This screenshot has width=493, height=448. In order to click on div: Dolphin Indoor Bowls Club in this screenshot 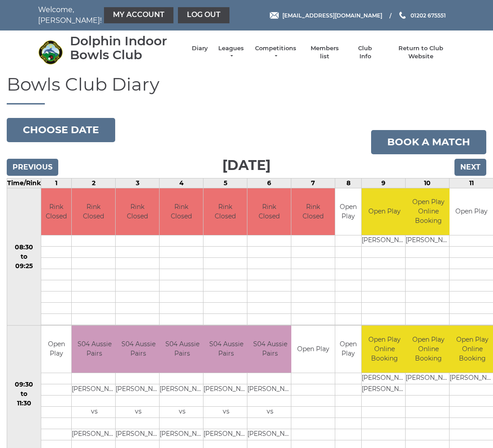, I will do `click(126, 48)`.